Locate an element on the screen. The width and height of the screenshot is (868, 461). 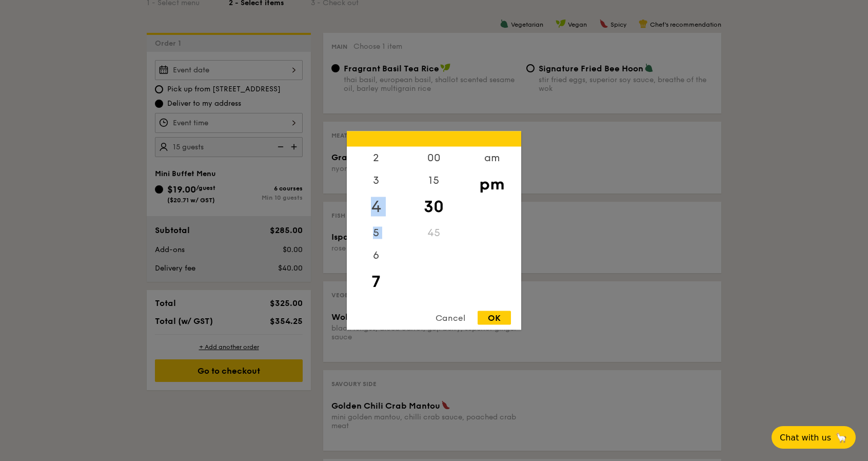
div: 7 is located at coordinates (375, 282).